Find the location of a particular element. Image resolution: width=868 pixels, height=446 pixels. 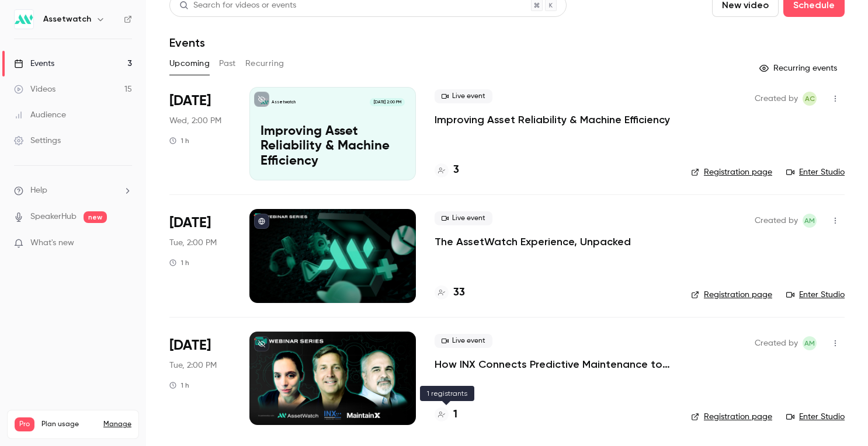

span: Wed, 2:00 PM is located at coordinates (195, 121).